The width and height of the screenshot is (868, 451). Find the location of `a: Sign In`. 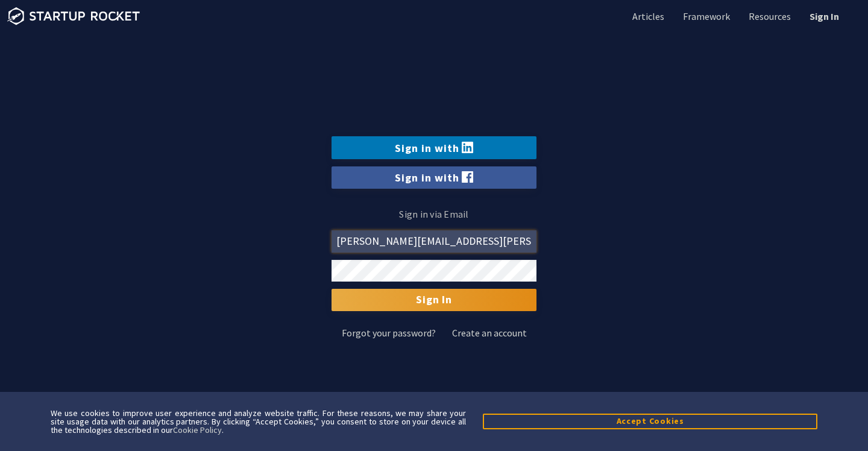

a: Sign In is located at coordinates (822, 16).